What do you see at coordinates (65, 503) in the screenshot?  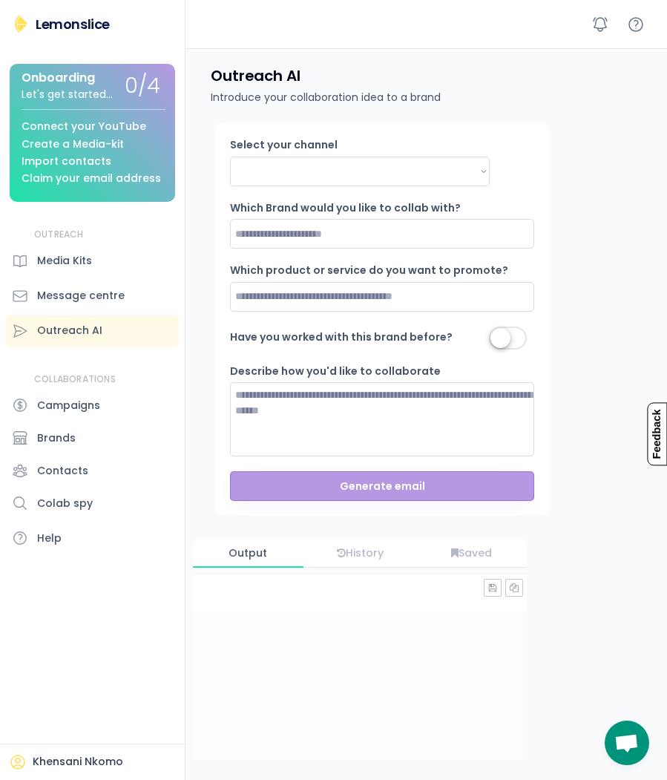 I see `div: Colab spy` at bounding box center [65, 503].